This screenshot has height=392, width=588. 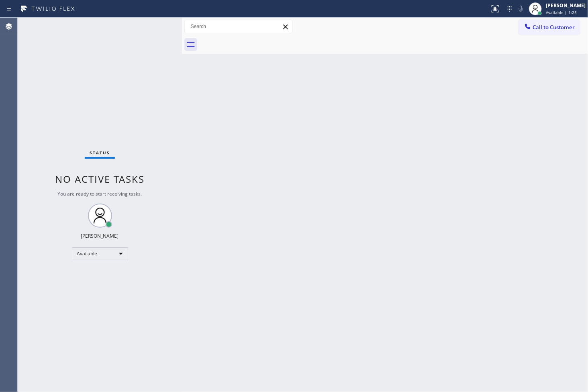 I want to click on span: Status, so click(x=100, y=153).